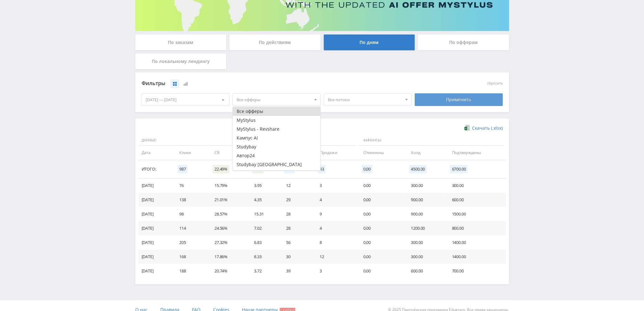 The width and height of the screenshot is (644, 311). What do you see at coordinates (191, 228) in the screenshot?
I see `td: 114` at bounding box center [191, 228].